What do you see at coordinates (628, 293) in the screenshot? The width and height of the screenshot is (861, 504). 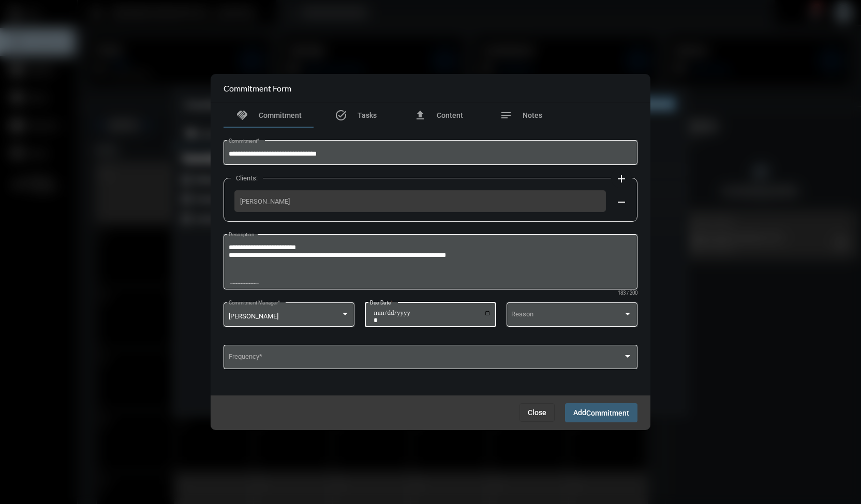 I see `mat-hint: 183 / 200` at bounding box center [628, 293].